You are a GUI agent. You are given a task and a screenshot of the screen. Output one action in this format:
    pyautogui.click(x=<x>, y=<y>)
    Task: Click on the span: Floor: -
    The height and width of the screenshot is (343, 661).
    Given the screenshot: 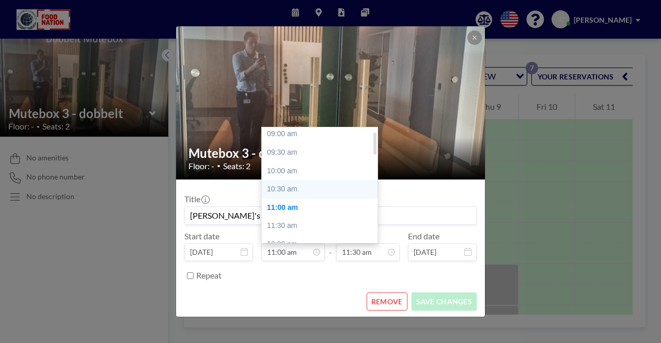 What is the action you would take?
    pyautogui.click(x=201, y=166)
    